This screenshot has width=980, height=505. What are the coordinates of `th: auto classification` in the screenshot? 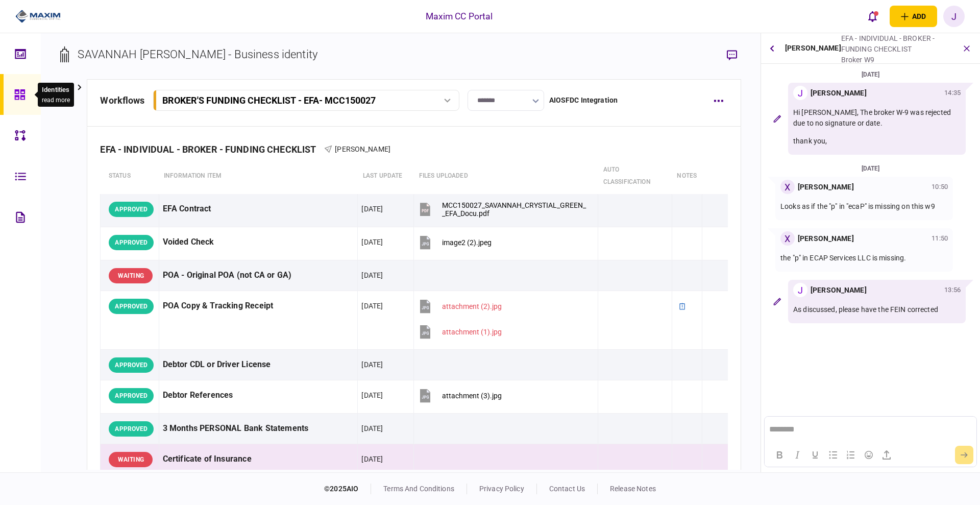 It's located at (635, 176).